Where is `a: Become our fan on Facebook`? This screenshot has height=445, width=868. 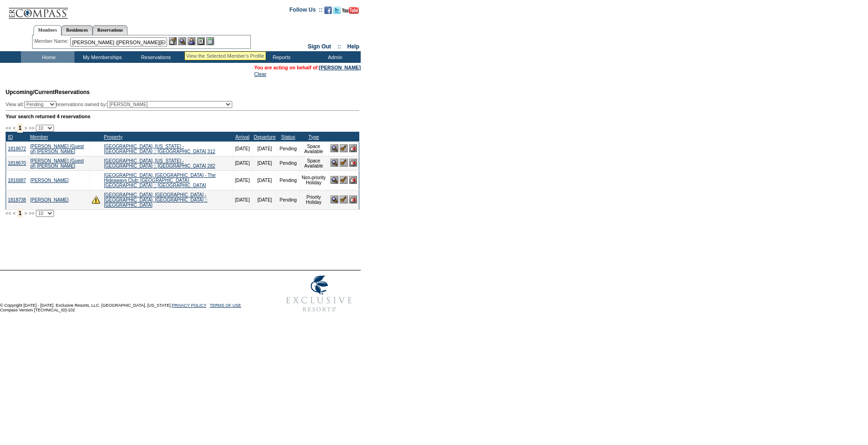 a: Become our fan on Facebook is located at coordinates (328, 12).